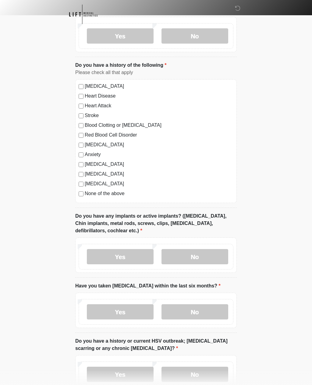  Describe the element at coordinates (81, 116) in the screenshot. I see `input: Stroke` at that location.